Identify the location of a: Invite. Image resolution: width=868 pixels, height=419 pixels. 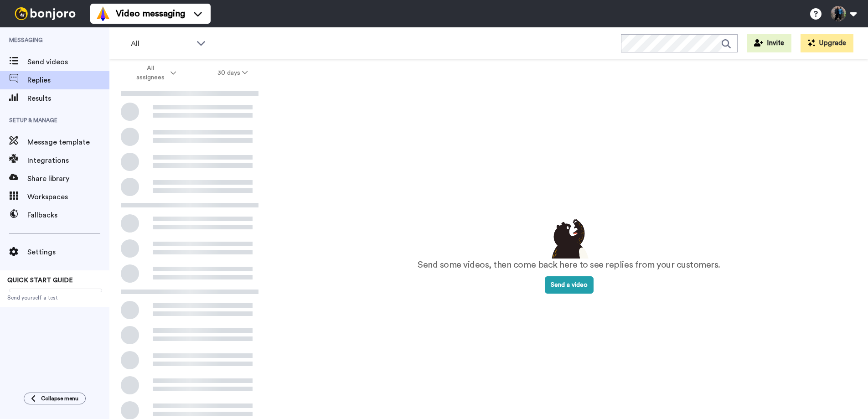
(769, 43).